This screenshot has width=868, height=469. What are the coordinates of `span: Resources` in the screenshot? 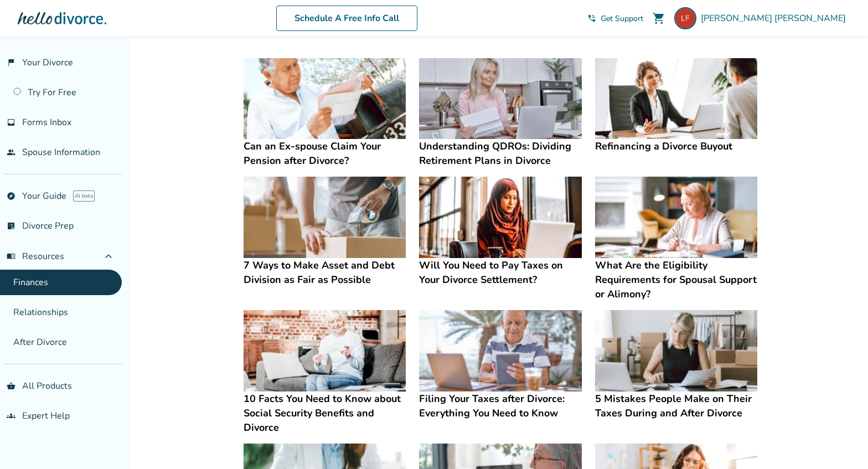 It's located at (35, 256).